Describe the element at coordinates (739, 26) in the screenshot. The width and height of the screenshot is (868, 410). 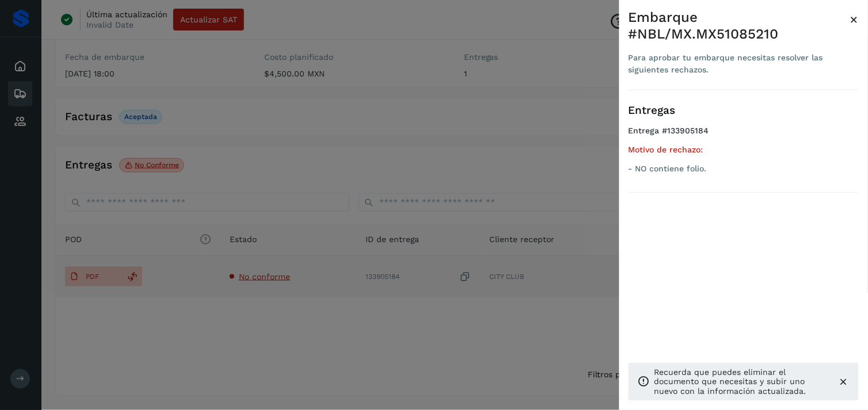
I see `div: Embarque #NBL/MX.MX51085210` at that location.